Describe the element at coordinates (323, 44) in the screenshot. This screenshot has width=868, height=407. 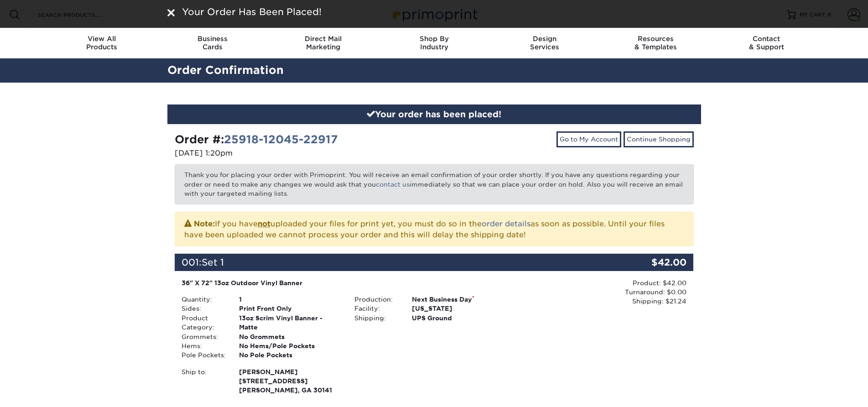
I see `a: Direct MailMarketing` at that location.